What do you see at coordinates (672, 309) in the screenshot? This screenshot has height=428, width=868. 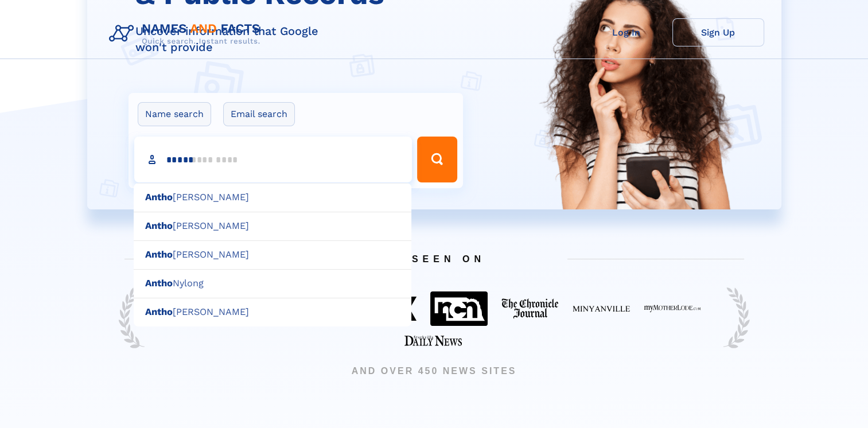 I see `img: Featured on My Mother Lode` at bounding box center [672, 309].